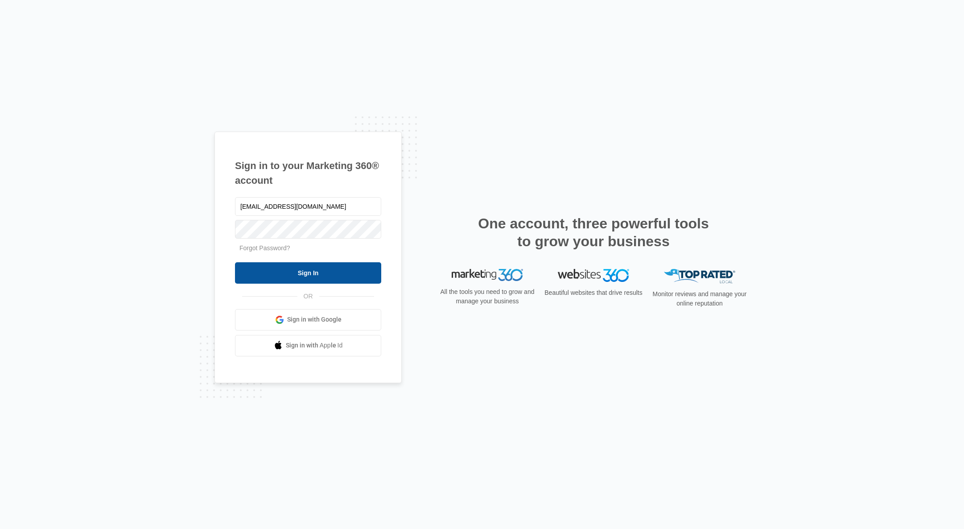 This screenshot has width=964, height=529. Describe the element at coordinates (593, 275) in the screenshot. I see `img: Websites 360` at that location.